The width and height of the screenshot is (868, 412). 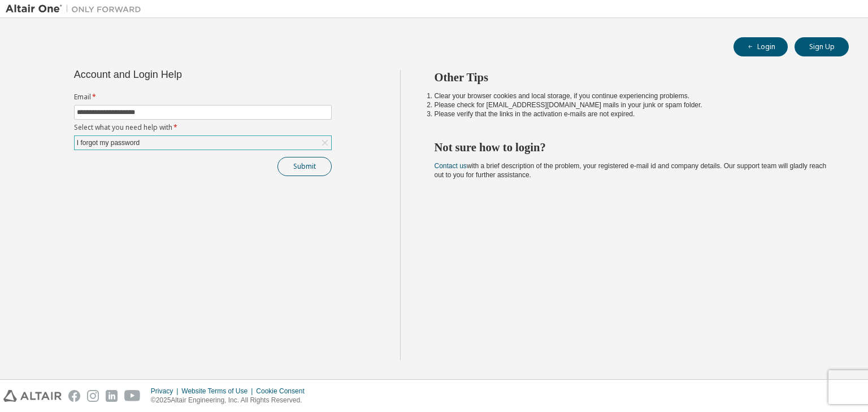 I want to click on img: altair_logo.svg, so click(x=32, y=395).